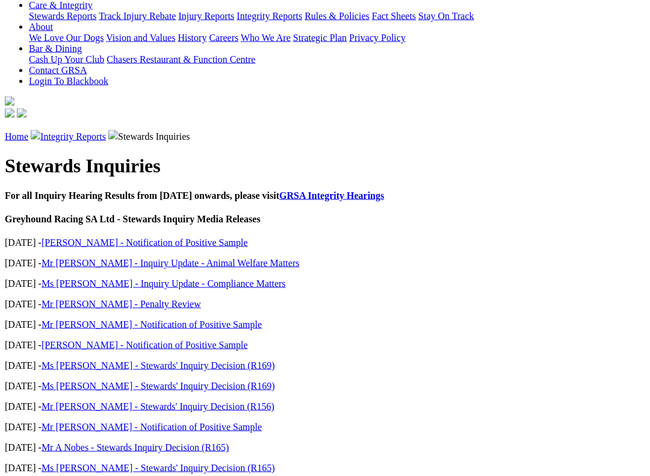 The image size is (650, 476). I want to click on a: Contact GRSA, so click(58, 70).